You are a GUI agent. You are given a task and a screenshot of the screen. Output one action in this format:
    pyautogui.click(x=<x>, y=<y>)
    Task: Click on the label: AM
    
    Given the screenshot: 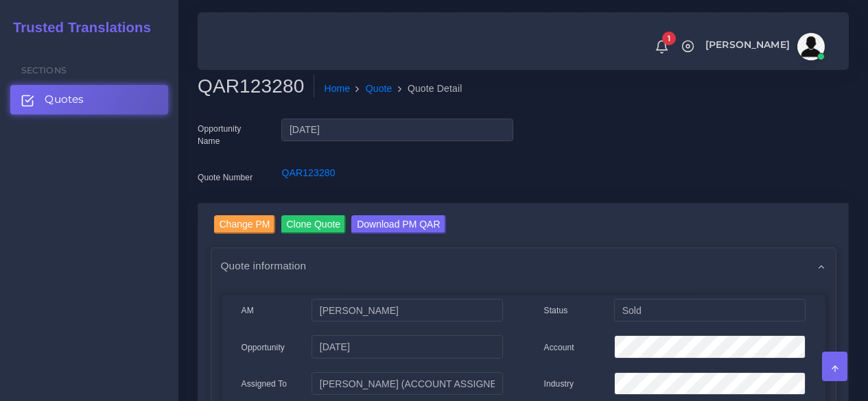 What is the action you would take?
    pyautogui.click(x=248, y=311)
    